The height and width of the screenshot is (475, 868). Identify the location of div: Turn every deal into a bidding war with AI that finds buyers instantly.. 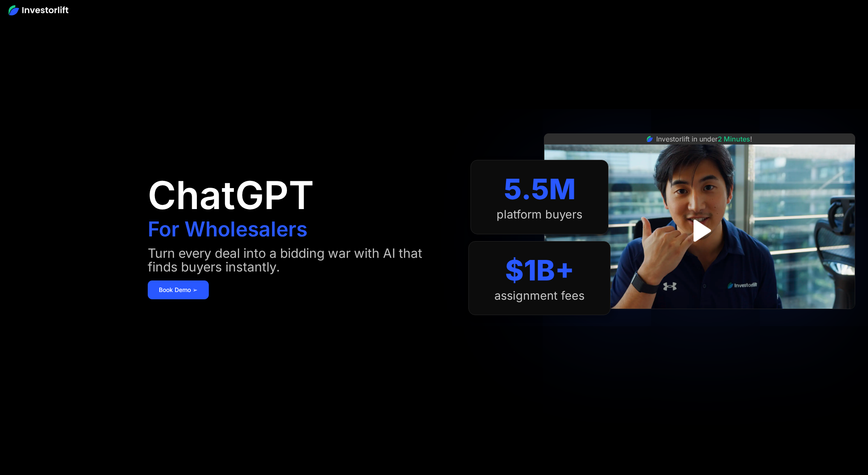
(300, 259).